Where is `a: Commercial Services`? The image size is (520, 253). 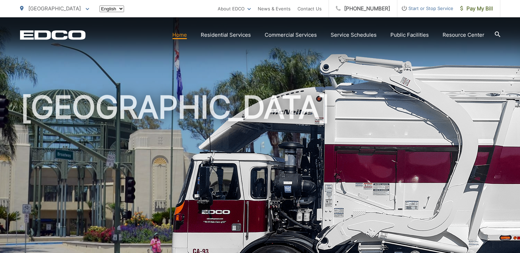 a: Commercial Services is located at coordinates (291, 35).